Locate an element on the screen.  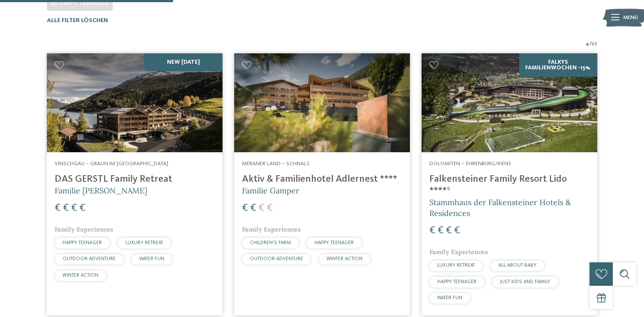
span: 27 is located at coordinates (594, 44).